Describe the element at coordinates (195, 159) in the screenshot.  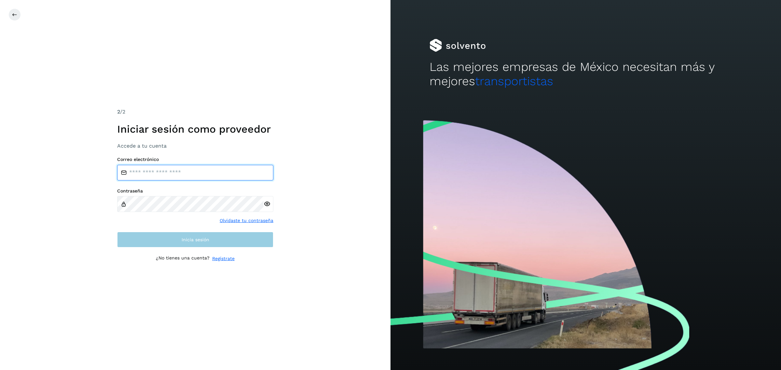
I see `label: Correo electrónico` at that location.